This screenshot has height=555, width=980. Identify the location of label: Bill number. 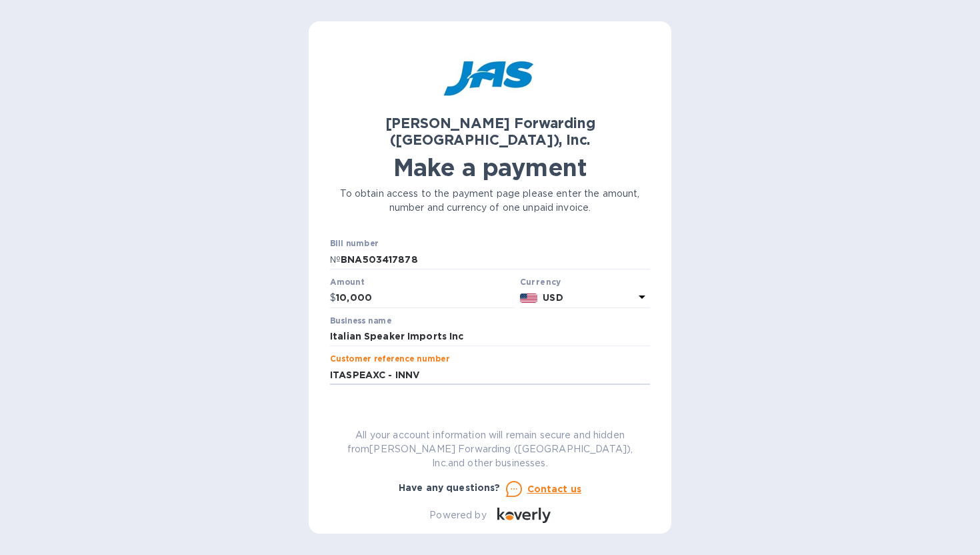
(354, 245).